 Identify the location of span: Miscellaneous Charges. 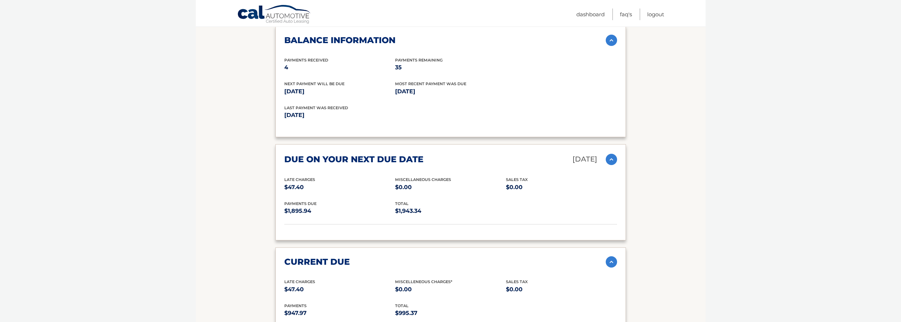
(423, 180).